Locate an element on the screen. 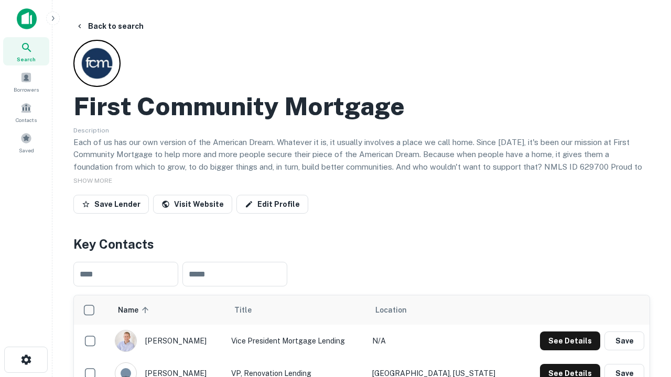 This screenshot has height=377, width=671. div: Borrowers is located at coordinates (26, 82).